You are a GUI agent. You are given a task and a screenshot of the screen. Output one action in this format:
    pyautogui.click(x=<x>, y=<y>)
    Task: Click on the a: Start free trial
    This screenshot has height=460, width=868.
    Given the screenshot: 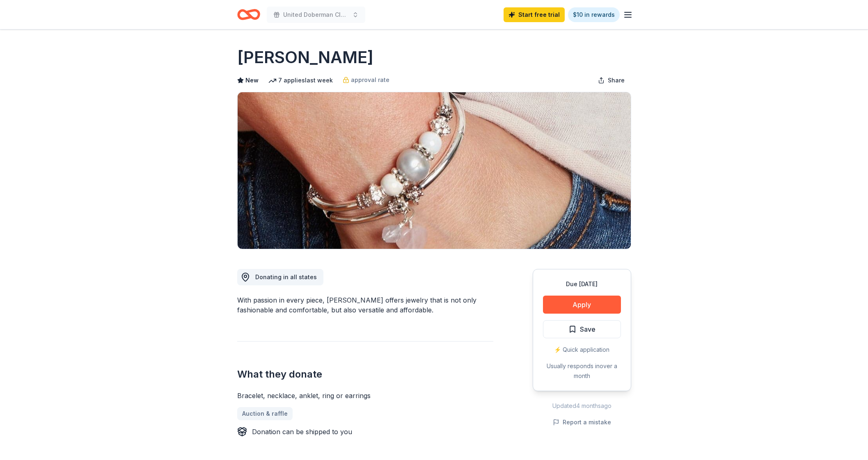 What is the action you would take?
    pyautogui.click(x=534, y=15)
    